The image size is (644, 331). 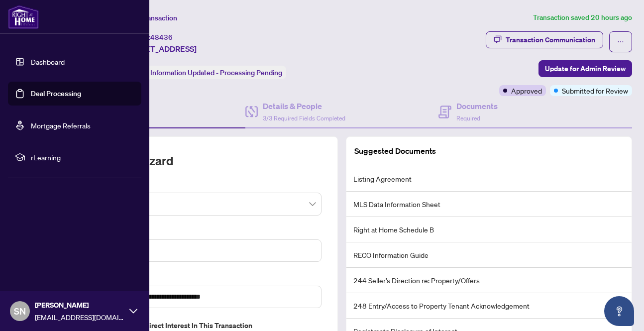 I want to click on span: Required, so click(x=468, y=118).